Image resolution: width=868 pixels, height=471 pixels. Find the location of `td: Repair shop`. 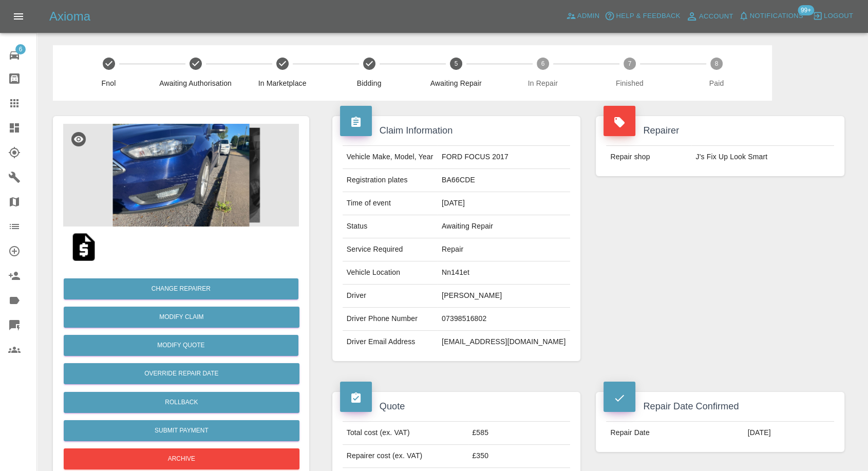

td: Repair shop is located at coordinates (649, 157).